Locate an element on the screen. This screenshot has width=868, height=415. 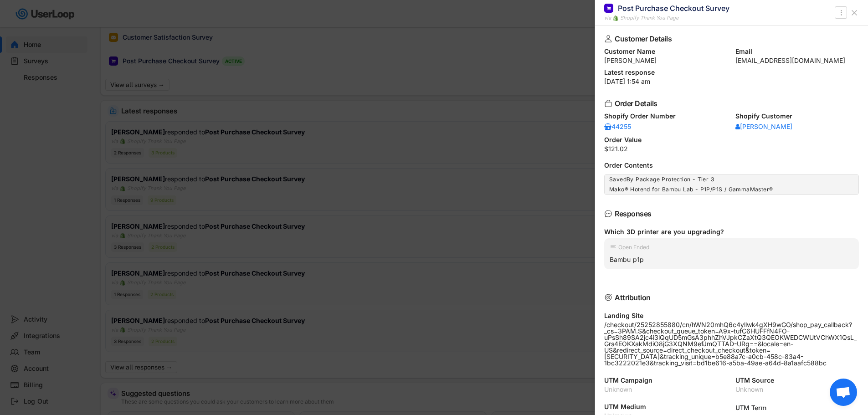
div: UTM Campaign is located at coordinates (666, 381).